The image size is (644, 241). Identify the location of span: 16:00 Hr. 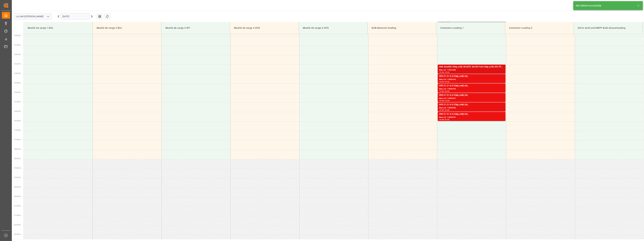
(17, 111).